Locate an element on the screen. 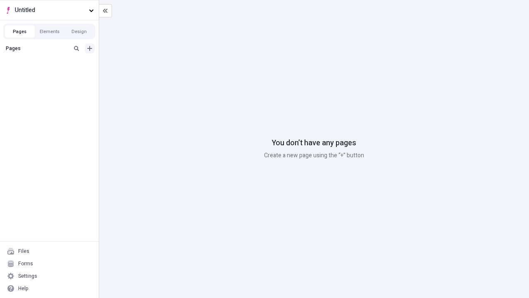  button: Elements is located at coordinates (50, 31).